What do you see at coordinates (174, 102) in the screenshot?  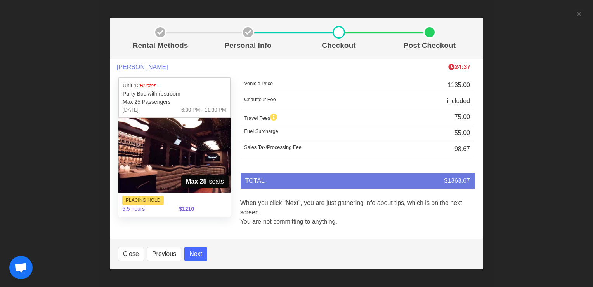 I see `p: Max 25 Passengers` at bounding box center [174, 102].